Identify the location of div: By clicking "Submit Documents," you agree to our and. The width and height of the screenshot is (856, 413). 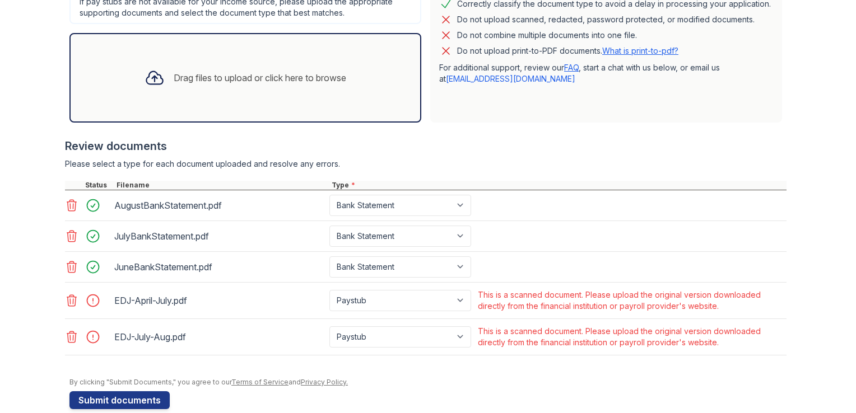
(428, 383).